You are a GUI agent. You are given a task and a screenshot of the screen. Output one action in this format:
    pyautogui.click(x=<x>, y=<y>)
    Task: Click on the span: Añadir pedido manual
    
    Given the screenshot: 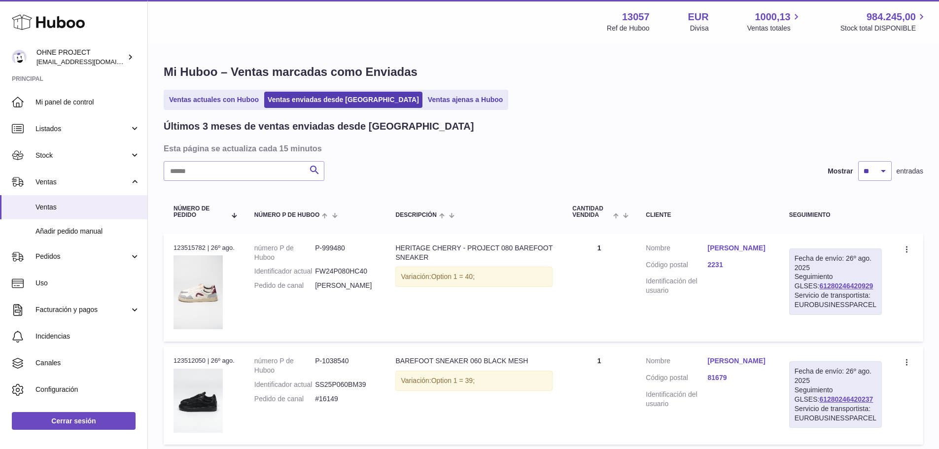 What is the action you would take?
    pyautogui.click(x=88, y=231)
    